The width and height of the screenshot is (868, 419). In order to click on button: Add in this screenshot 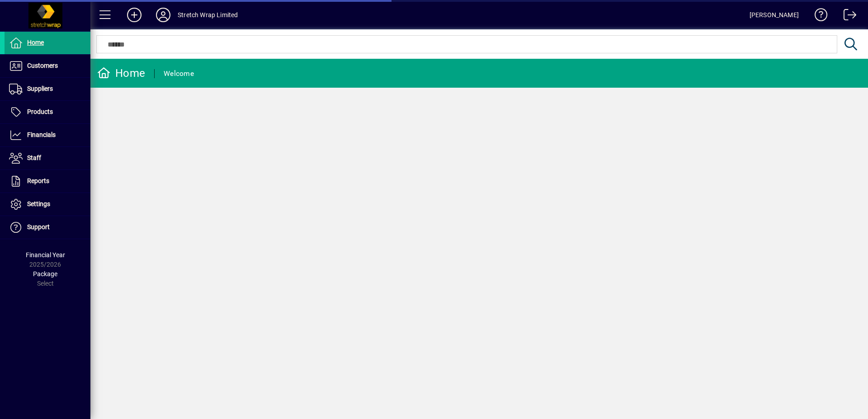, I will do `click(134, 15)`.